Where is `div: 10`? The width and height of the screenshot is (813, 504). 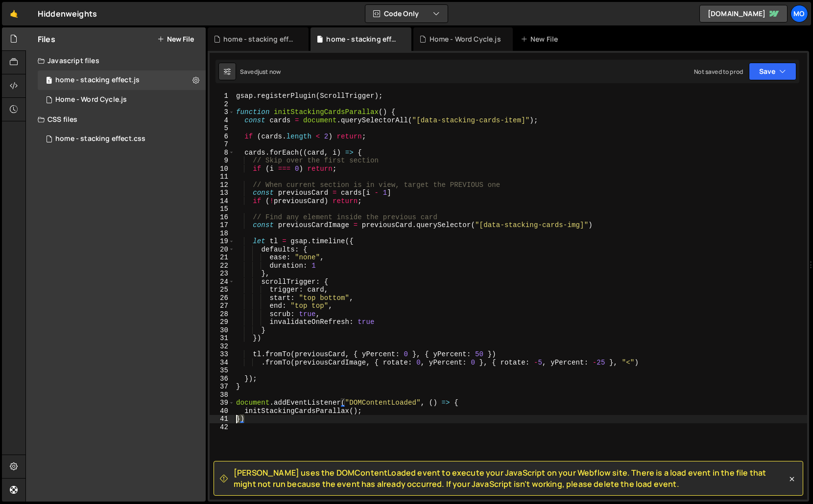 div: 10 is located at coordinates (222, 169).